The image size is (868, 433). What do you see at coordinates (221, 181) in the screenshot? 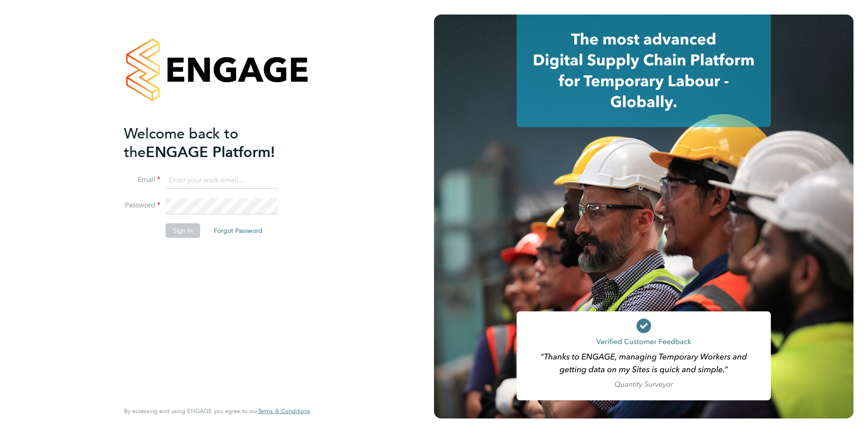
I see `input: Enter your work email...` at bounding box center [221, 181].